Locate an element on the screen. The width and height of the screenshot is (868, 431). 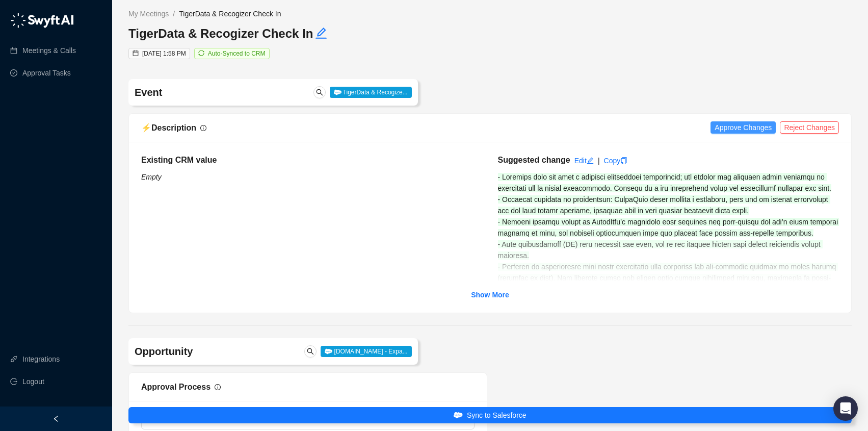
h4: Event is located at coordinates (214, 93).